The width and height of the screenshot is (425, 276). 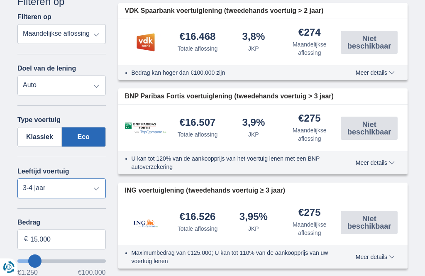 I want to click on li: Maximumbedrag van €125.000; U kan tot 110% van de aankoopprijs van uw voertuig lenen, so click(x=234, y=257).